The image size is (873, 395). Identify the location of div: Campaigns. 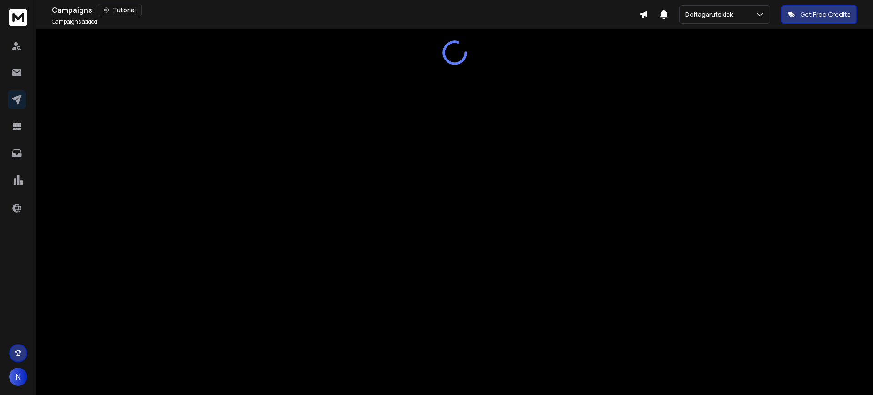
(346, 10).